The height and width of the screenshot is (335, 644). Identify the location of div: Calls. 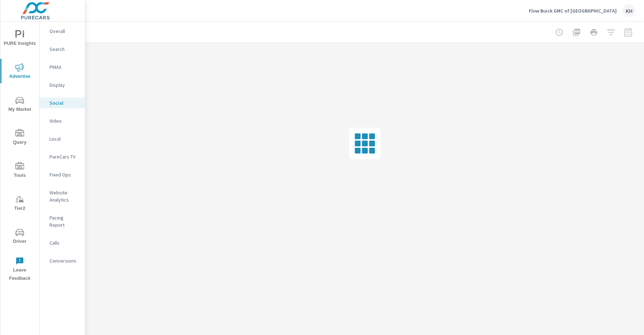
(62, 243).